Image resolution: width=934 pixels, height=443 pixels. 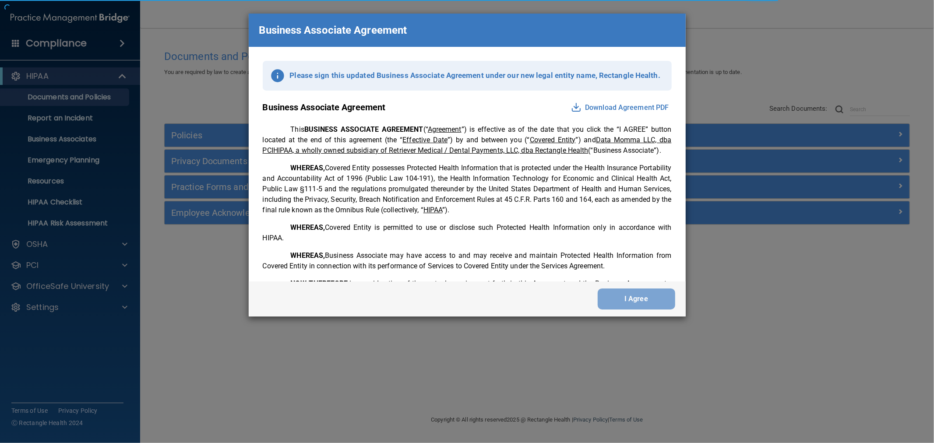 I want to click on p: Covered Entity is permitted to use or disclose such Protected Health Information only in accordan..., so click(x=467, y=233).